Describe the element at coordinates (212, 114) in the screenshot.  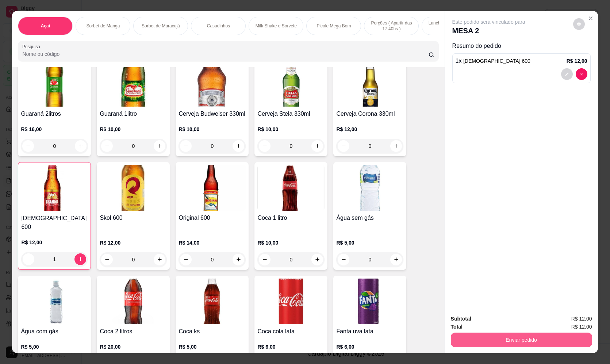
I see `h4: Cerveja Budweiser 330ml` at that location.